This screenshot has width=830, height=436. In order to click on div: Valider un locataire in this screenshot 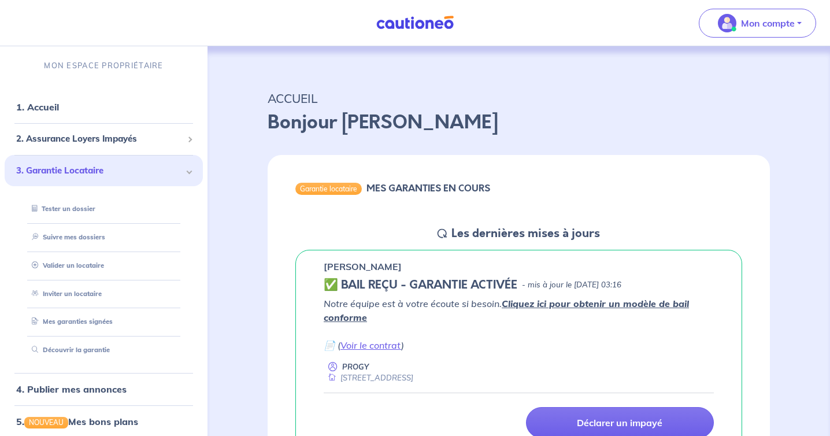, I will do `click(103, 265)`.